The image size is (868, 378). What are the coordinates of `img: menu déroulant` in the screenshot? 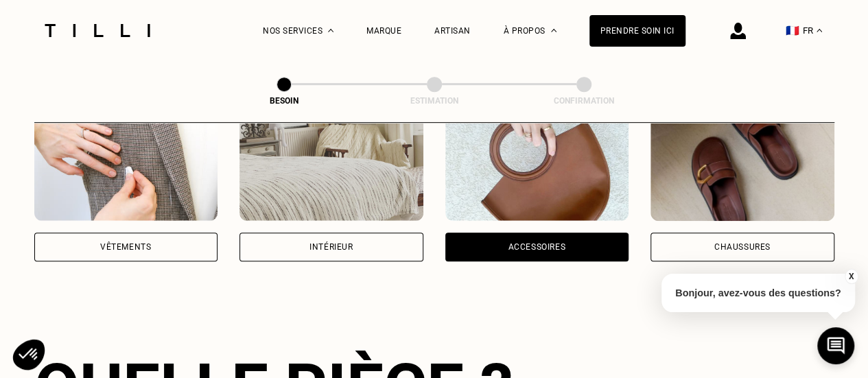 It's located at (819, 30).